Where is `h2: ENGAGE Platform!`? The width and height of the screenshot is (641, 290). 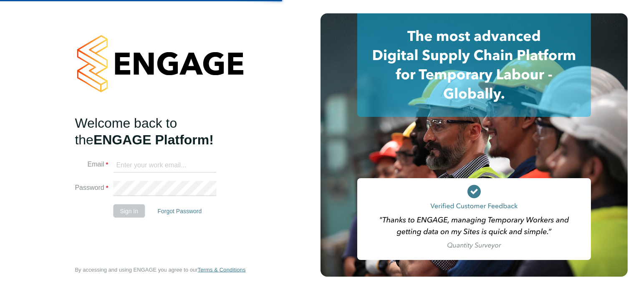
h2: ENGAGE Platform! is located at coordinates (156, 131).